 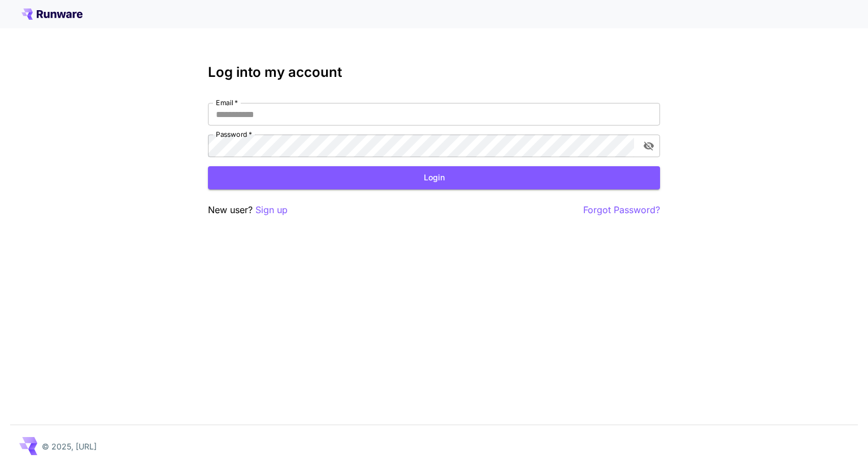 What do you see at coordinates (227, 102) in the screenshot?
I see `label: Email` at bounding box center [227, 102].